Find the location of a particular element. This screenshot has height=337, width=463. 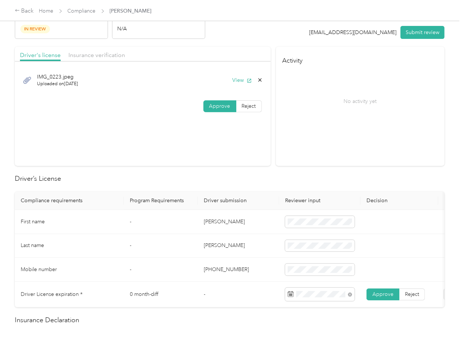

th: Program Requirements is located at coordinates (161, 201).